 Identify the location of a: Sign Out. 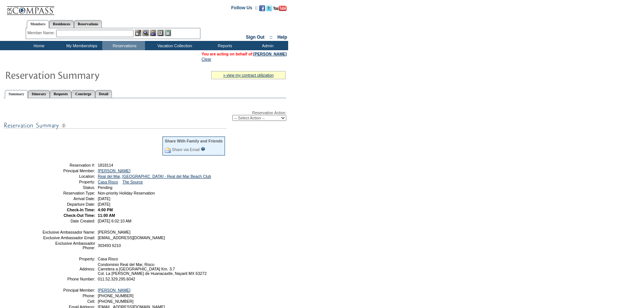
(255, 37).